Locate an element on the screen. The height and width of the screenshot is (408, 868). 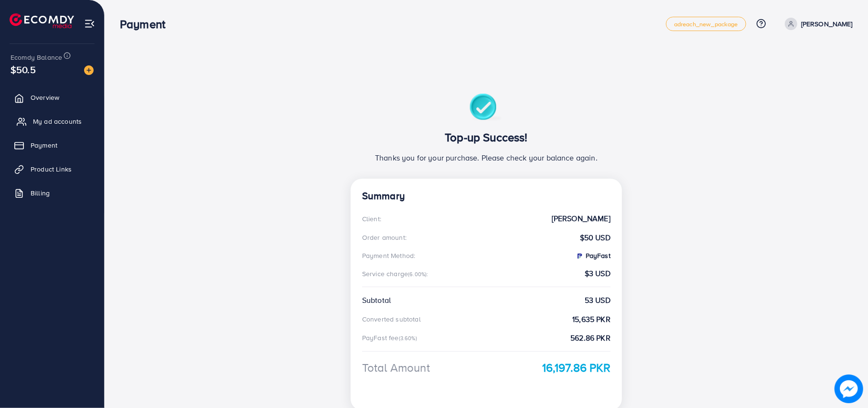
span: Overview is located at coordinates (45, 98).